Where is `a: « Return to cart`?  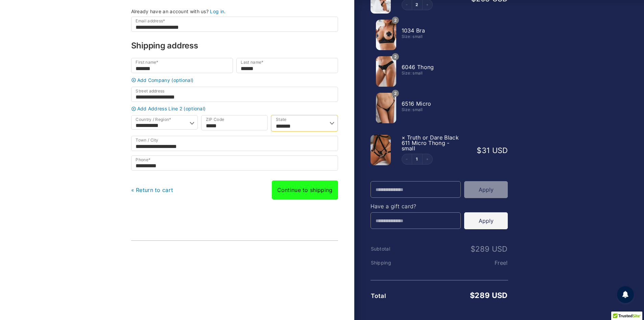 a: « Return to cart is located at coordinates (152, 190).